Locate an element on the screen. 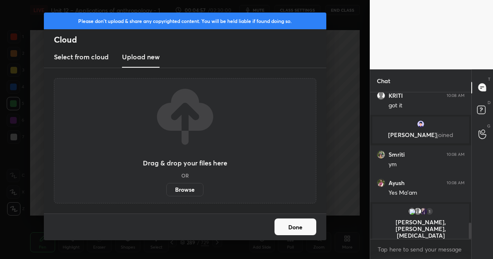 The width and height of the screenshot is (493, 259). p: D is located at coordinates (489, 102).